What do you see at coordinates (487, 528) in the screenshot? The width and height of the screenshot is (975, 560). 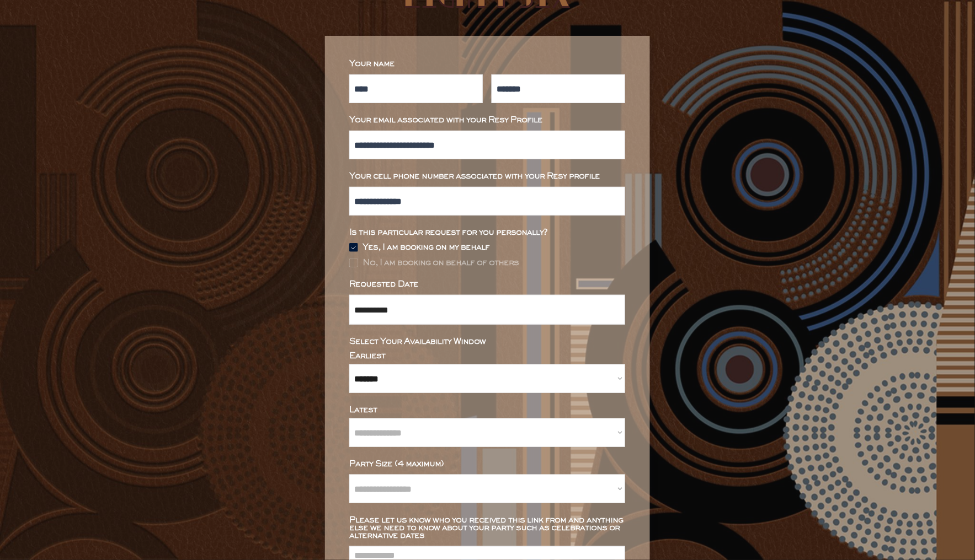 I see `div: Please let us know who you received this link from and anything else we need to know about your p...` at bounding box center [487, 528].